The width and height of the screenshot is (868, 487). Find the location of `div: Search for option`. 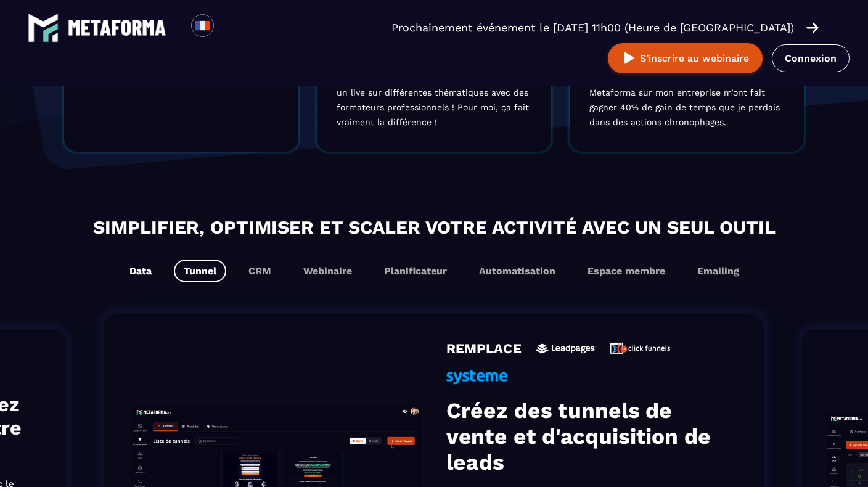

div: Search for option is located at coordinates (229, 28).